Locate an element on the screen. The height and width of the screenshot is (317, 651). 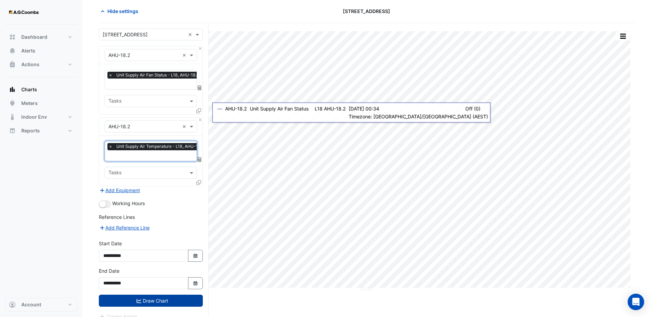
span: Charts is located at coordinates (29, 90).